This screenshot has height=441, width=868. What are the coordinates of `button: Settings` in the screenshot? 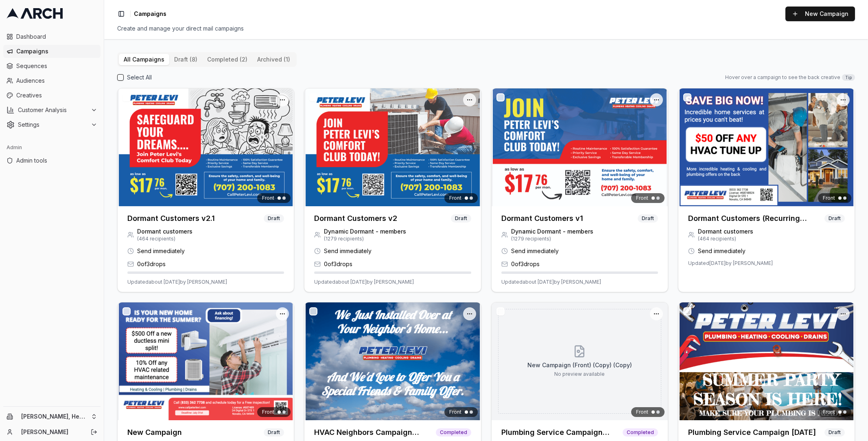 It's located at (52, 125).